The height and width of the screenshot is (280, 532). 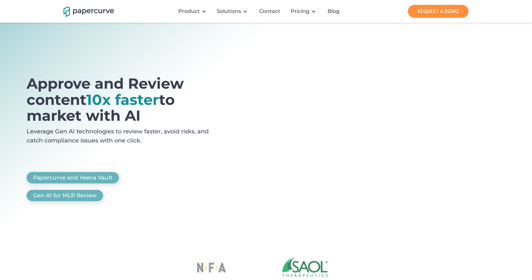 I want to click on a: Blog, so click(x=334, y=11).